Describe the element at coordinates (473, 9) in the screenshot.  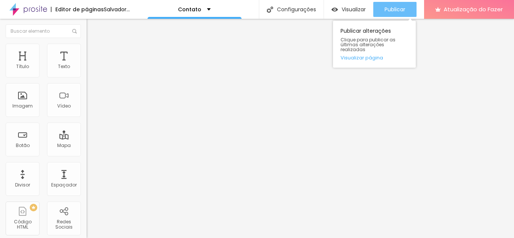
I see `font: Atualização do Fazer` at that location.